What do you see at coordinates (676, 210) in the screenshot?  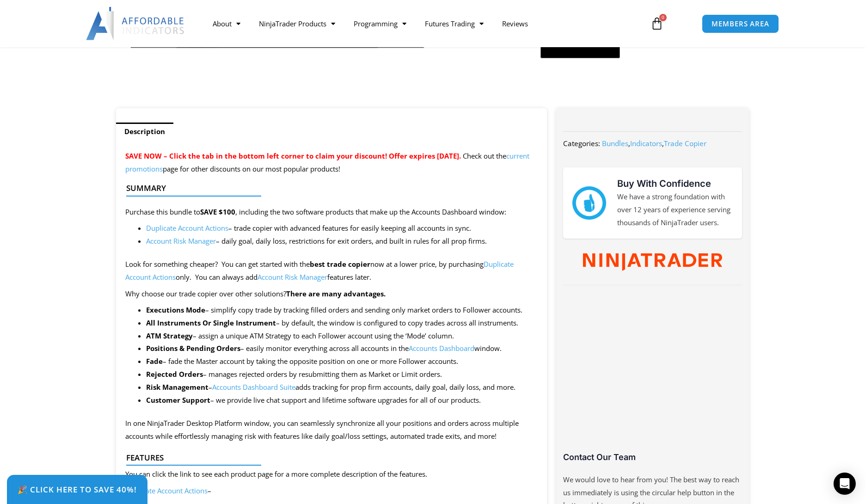 I see `p: We have a strong foundation with over 12 years of experience serving thousands of NinjaTrader users.` at bounding box center [676, 210].